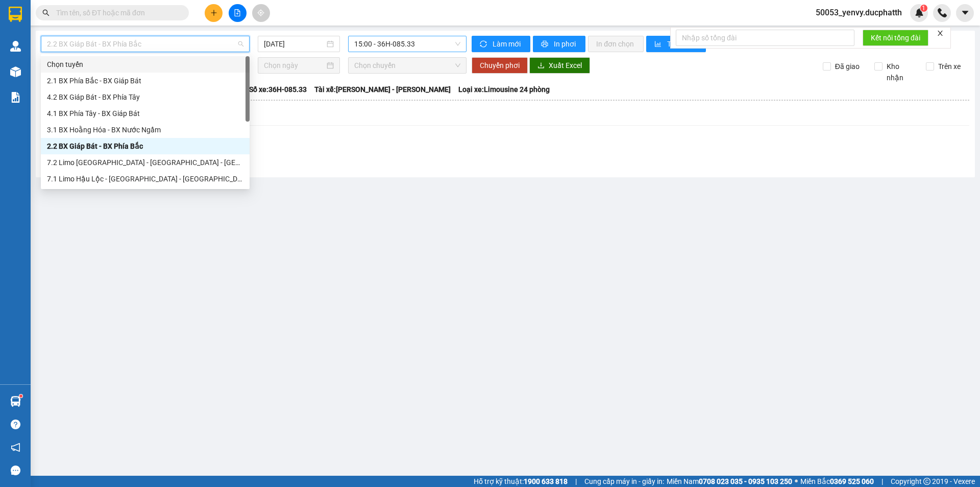 This screenshot has width=980, height=487. Describe the element at coordinates (896, 38) in the screenshot. I see `span: Kết nối tổng đài` at that location.